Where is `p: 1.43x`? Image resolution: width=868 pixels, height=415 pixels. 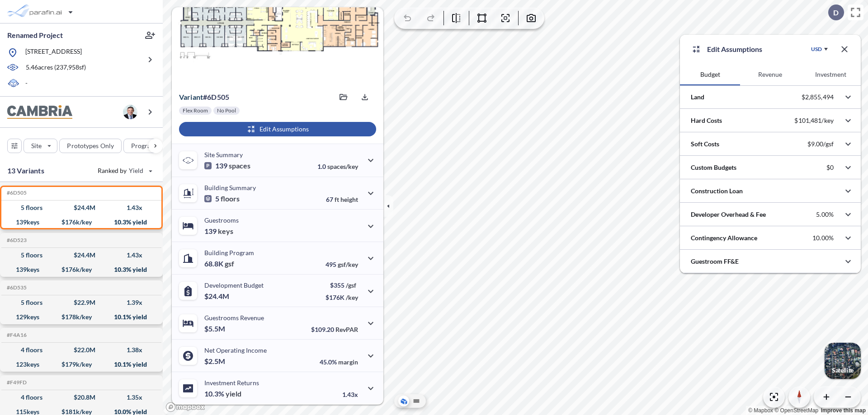 p: 1.43x is located at coordinates (350, 394).